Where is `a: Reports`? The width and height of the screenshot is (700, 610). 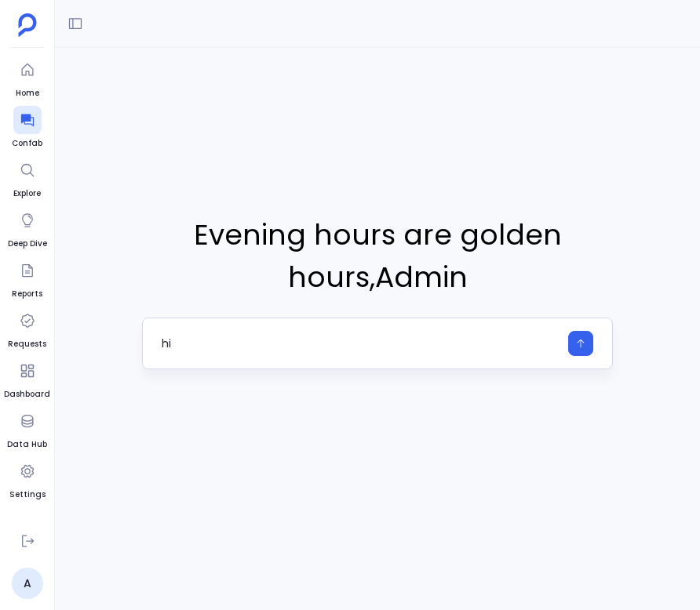 a: Reports is located at coordinates (27, 279).